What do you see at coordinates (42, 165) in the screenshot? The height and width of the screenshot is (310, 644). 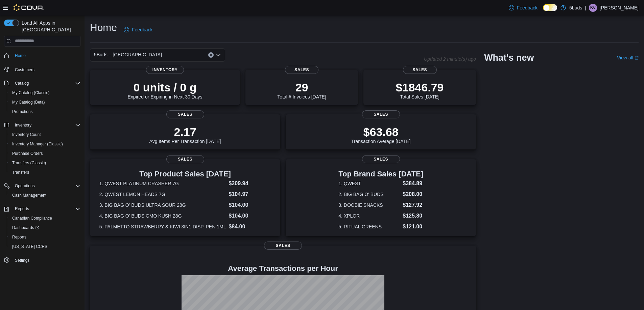 I see `nav: Complex example` at bounding box center [42, 165].